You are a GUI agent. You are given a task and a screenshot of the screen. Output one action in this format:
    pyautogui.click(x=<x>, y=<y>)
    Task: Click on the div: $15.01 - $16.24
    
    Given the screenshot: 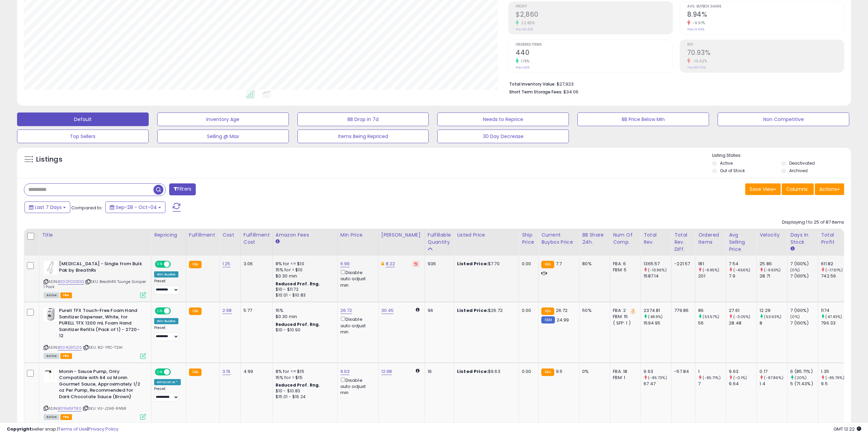 What is the action you would take?
    pyautogui.click(x=304, y=397)
    